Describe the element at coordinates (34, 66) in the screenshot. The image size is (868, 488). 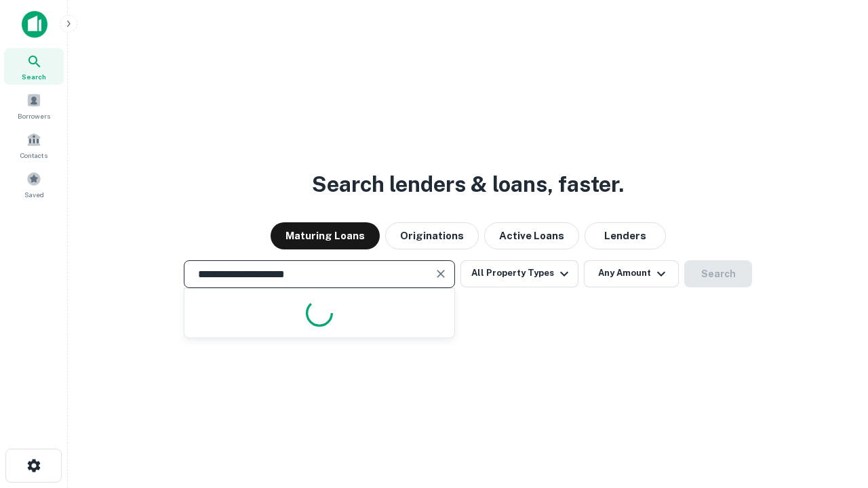
I see `a: Search` at that location.